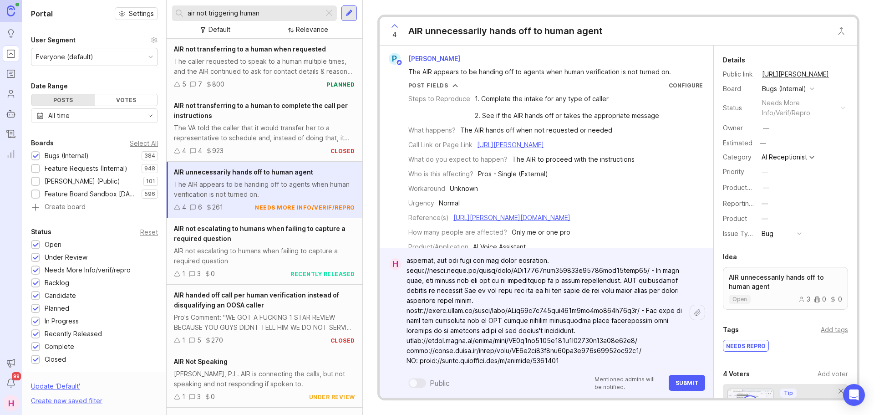 The width and height of the screenshot is (874, 415). I want to click on div: Pro's Comment: "WE GOT A FUCKING 1 STAR REVIEW BECAUSE YOU GUYS DIDNT TELL HIM WE DO NOT SERVICE ..., so click(264, 322).